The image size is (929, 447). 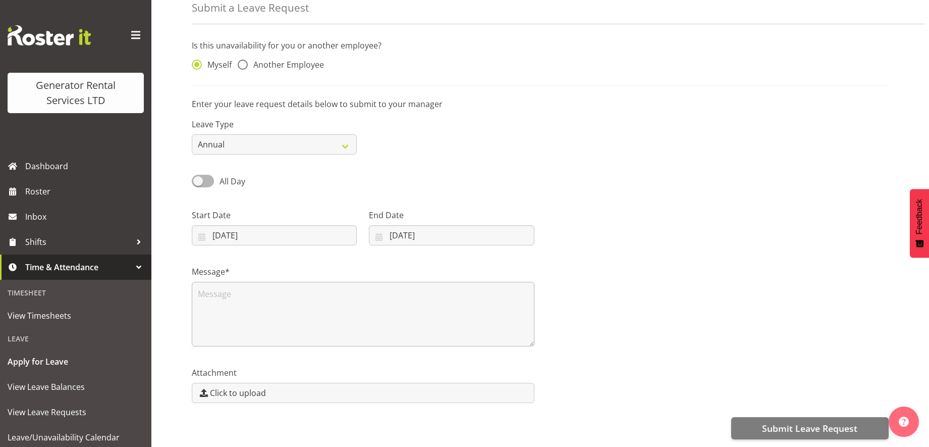 What do you see at coordinates (232, 181) in the screenshot?
I see `span: All Day` at bounding box center [232, 181].